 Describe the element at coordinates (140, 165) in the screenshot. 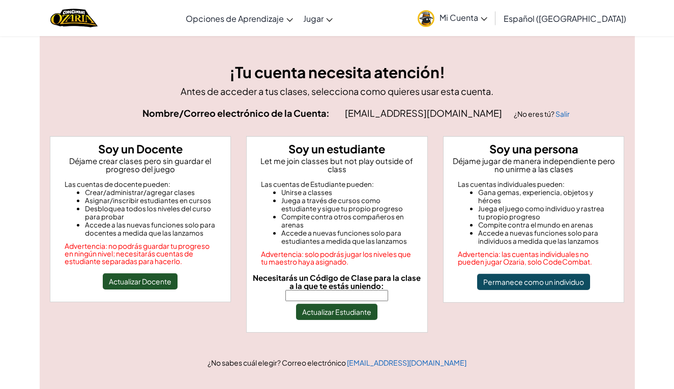

I see `p: Déjame crear clases pero sin guardar el progreso del juego` at that location.